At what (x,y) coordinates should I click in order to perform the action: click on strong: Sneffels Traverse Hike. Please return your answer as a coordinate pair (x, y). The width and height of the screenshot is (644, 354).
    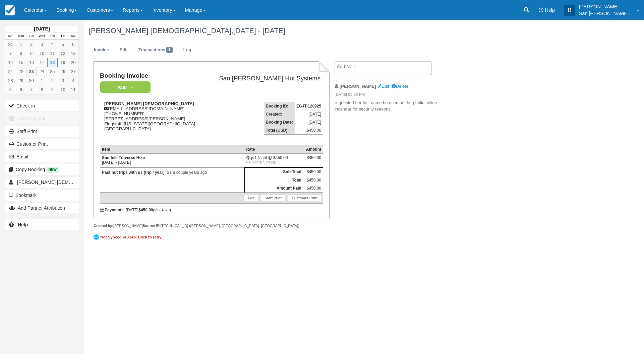
    Looking at the image, I should click on (124, 158).